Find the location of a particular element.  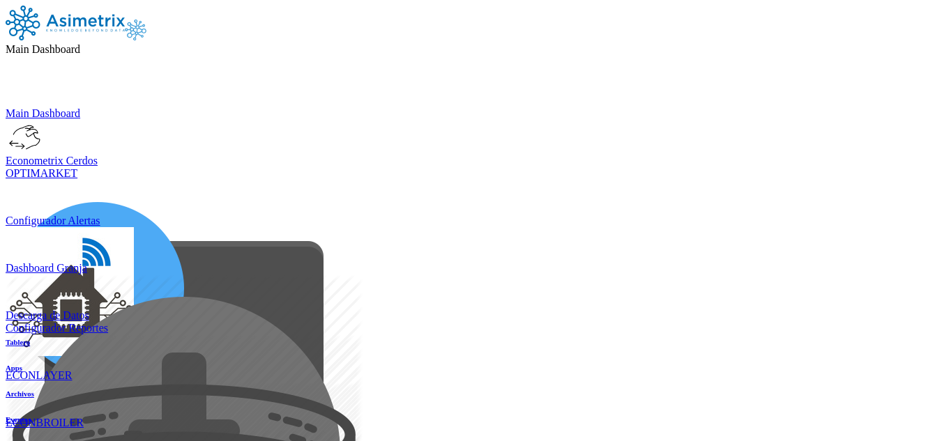

a: imgECONLAYER is located at coordinates (470, 358).